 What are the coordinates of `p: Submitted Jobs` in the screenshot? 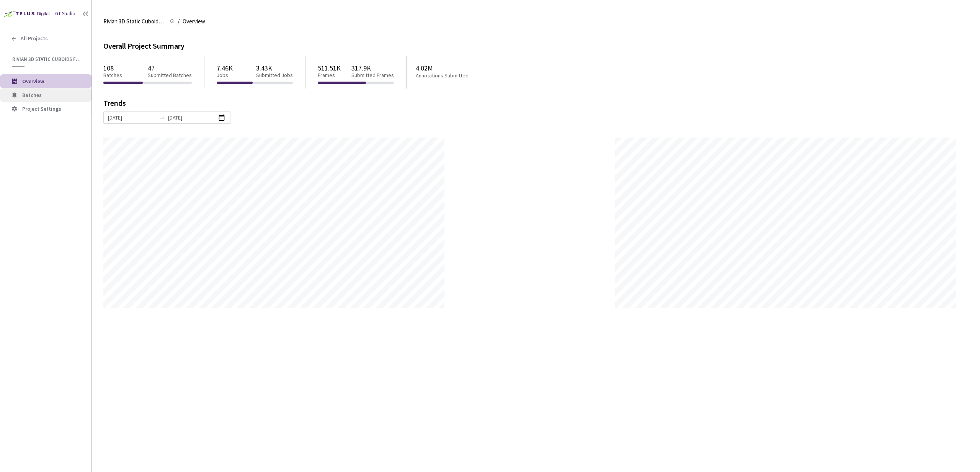 It's located at (274, 75).